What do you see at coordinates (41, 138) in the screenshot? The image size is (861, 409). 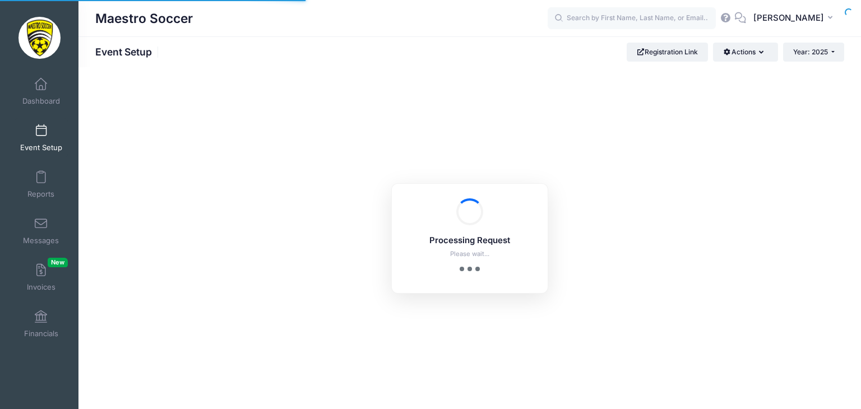 I see `a: Event Setup` at bounding box center [41, 138].